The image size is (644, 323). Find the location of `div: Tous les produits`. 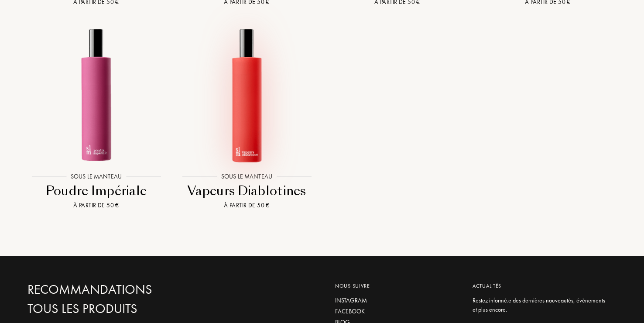

div: Tous les produits is located at coordinates (121, 309).